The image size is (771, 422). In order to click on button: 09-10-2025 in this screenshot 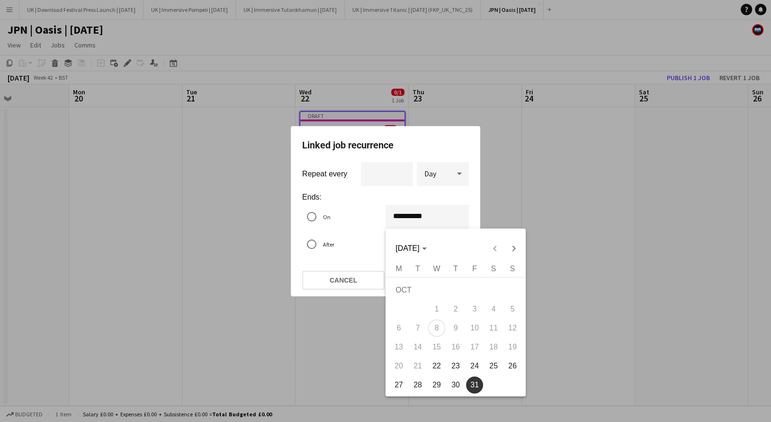, I will do `click(456, 328)`.